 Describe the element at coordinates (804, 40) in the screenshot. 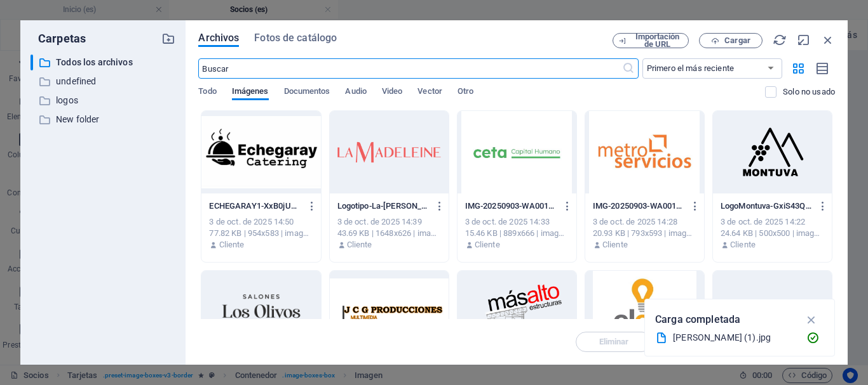

I see `i: Minimizar` at that location.